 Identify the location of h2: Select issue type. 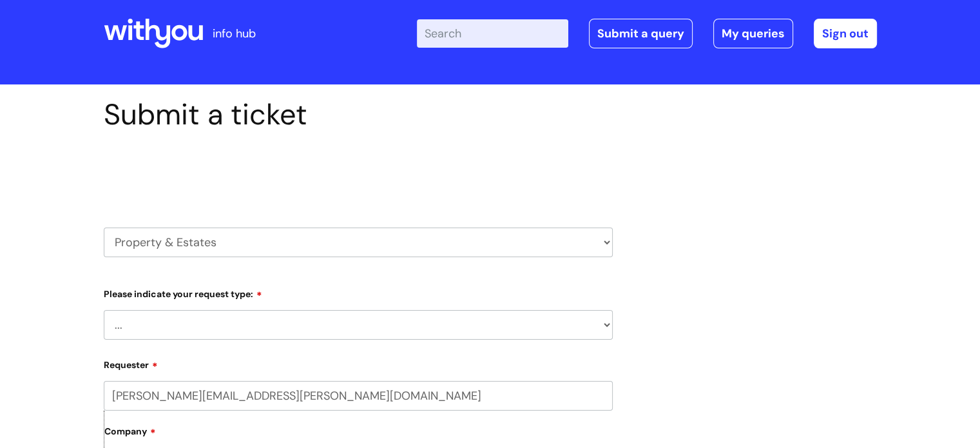
(359, 174).